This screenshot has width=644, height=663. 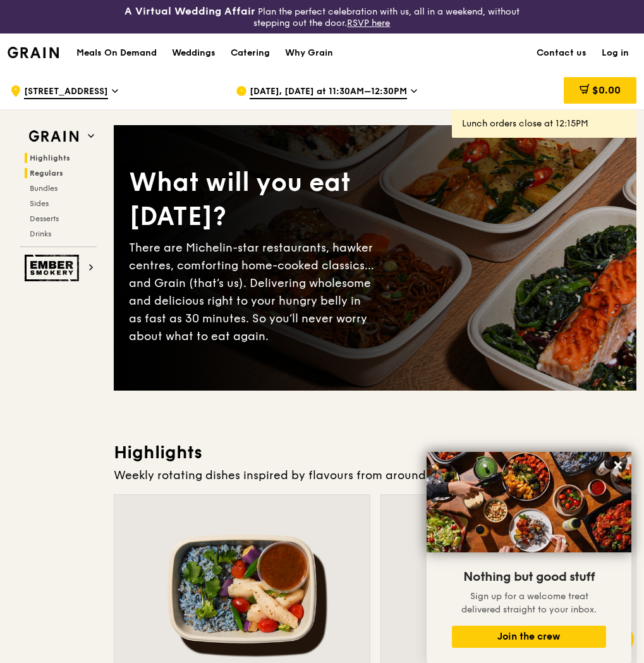 I want to click on a: Log in, so click(x=615, y=53).